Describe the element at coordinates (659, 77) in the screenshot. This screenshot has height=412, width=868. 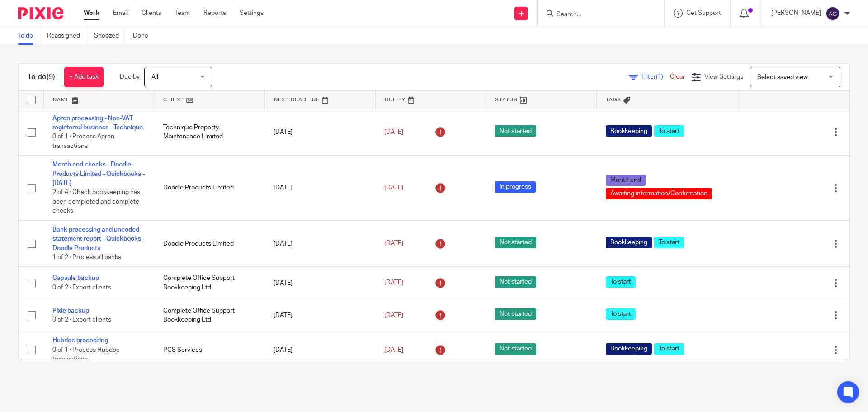
I see `span: (1)` at that location.